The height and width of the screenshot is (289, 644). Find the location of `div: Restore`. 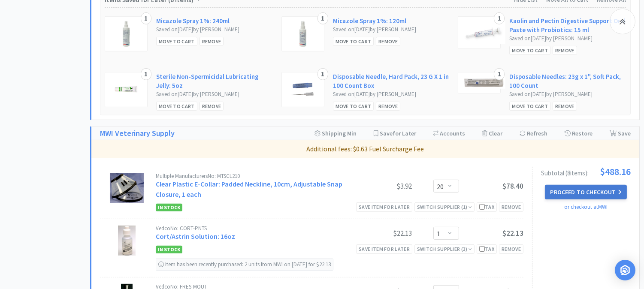

div: Restore is located at coordinates (578, 134).